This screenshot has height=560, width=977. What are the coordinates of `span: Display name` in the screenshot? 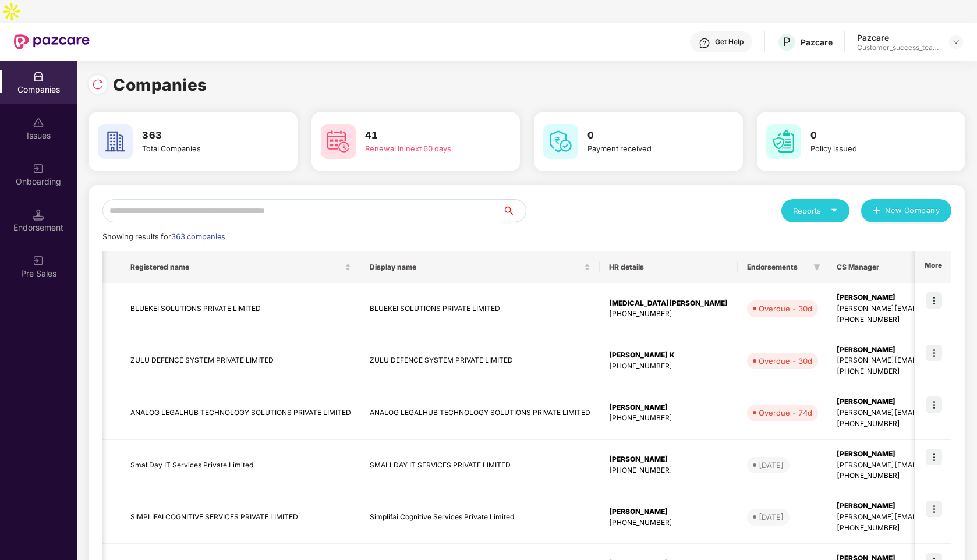 It's located at (476, 267).